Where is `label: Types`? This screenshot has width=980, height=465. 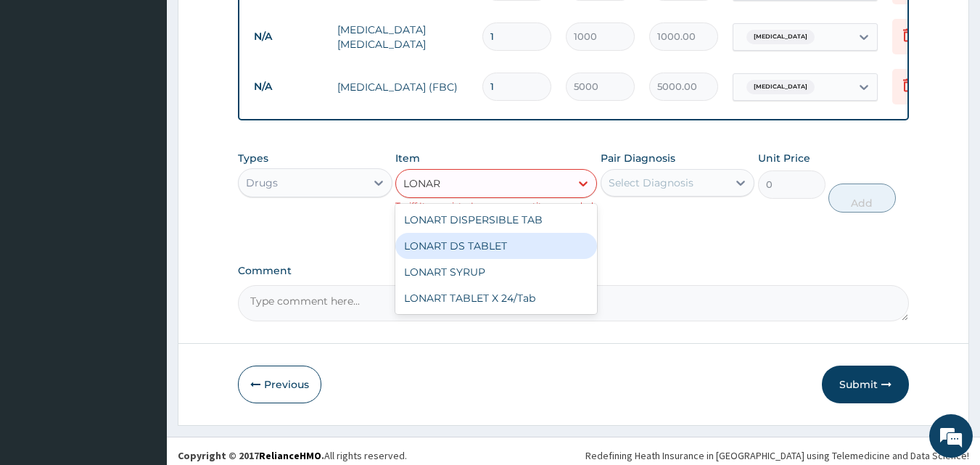
label: Types is located at coordinates (253, 158).